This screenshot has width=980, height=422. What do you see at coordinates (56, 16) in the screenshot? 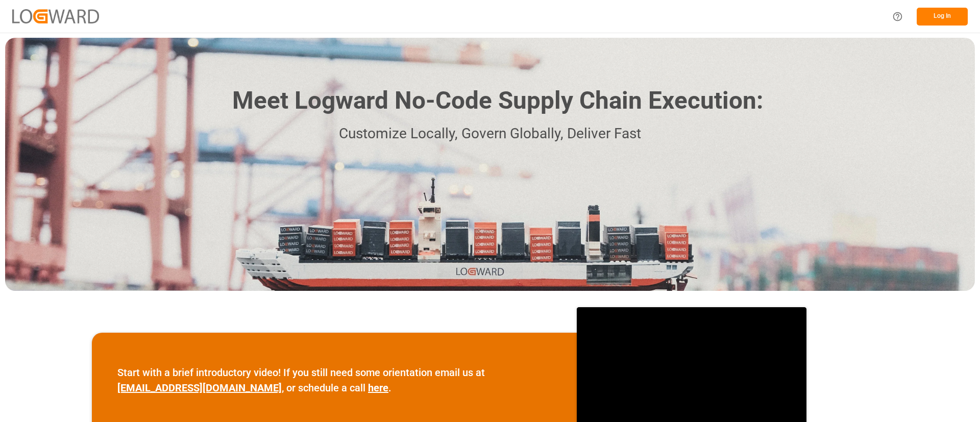
I see `img: Logward_new_orange.png` at bounding box center [56, 16].